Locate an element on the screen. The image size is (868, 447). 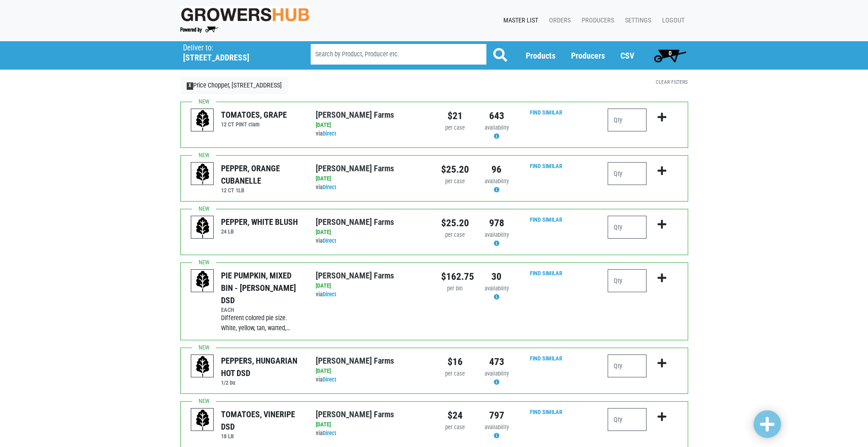
a: 0 is located at coordinates (670, 55).